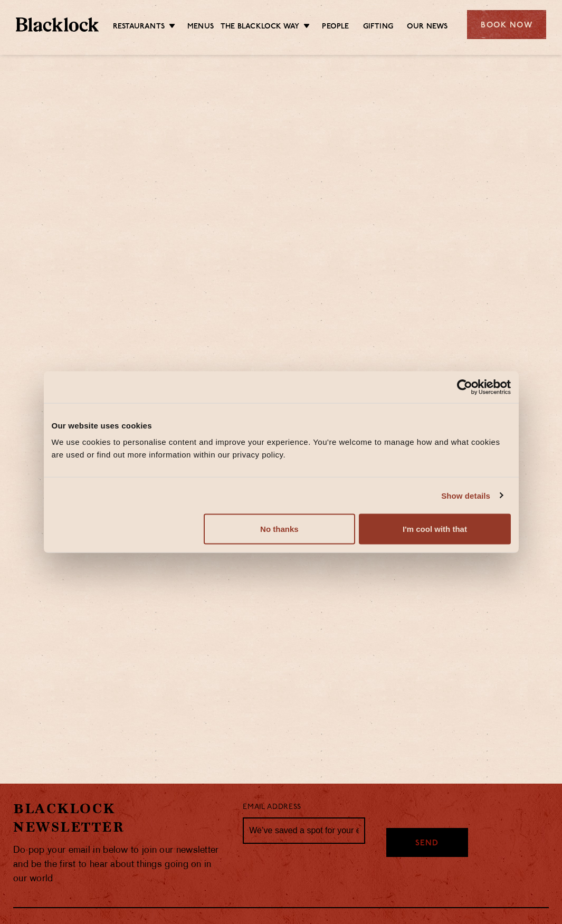 The width and height of the screenshot is (562, 924). What do you see at coordinates (335, 27) in the screenshot?
I see `a: People` at bounding box center [335, 27].